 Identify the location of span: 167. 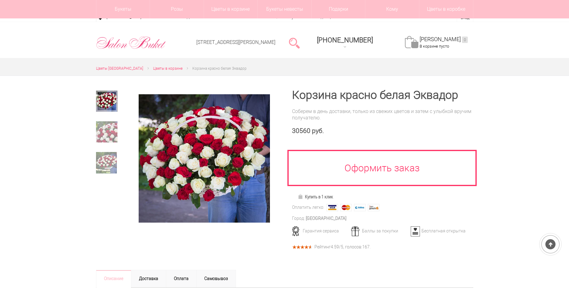
(366, 247).